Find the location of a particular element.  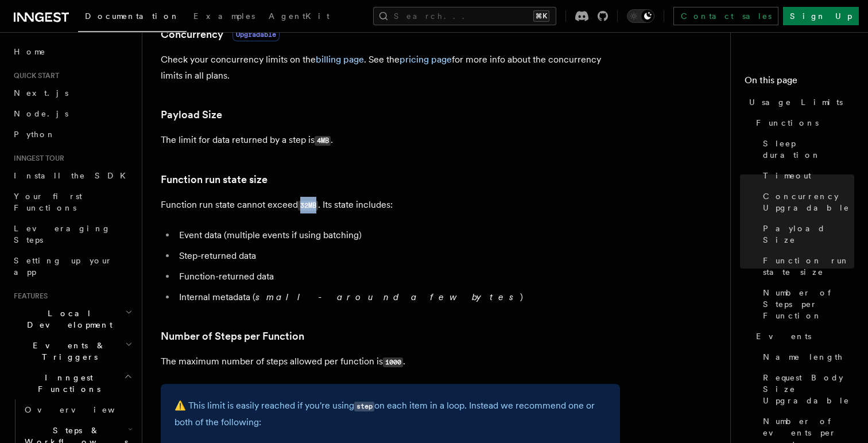

a: Request Body Size Upgradable is located at coordinates (806, 389).